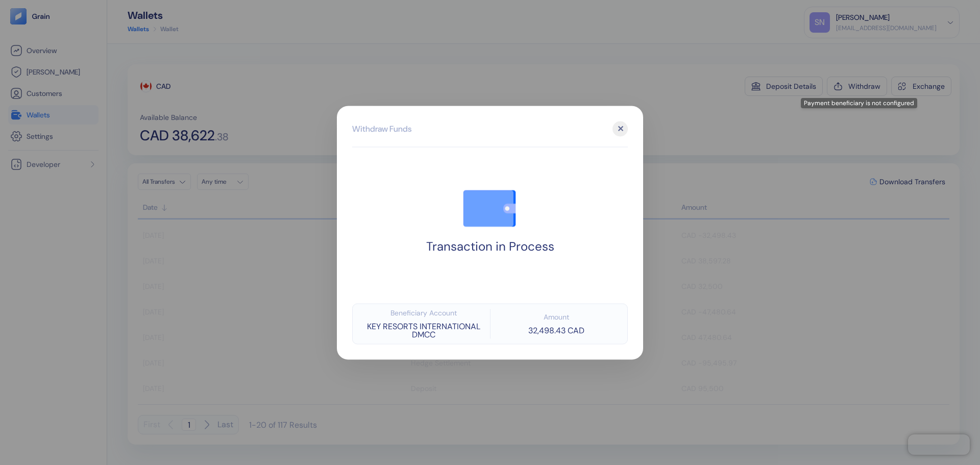  I want to click on div: Amount, so click(556, 316).